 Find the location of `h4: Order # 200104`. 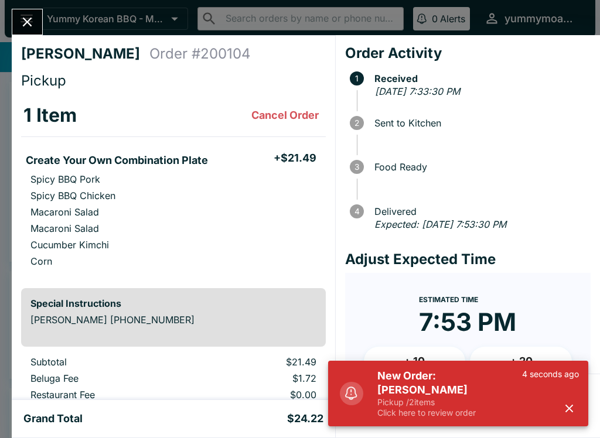

h4: Order # 200104 is located at coordinates (200, 54).